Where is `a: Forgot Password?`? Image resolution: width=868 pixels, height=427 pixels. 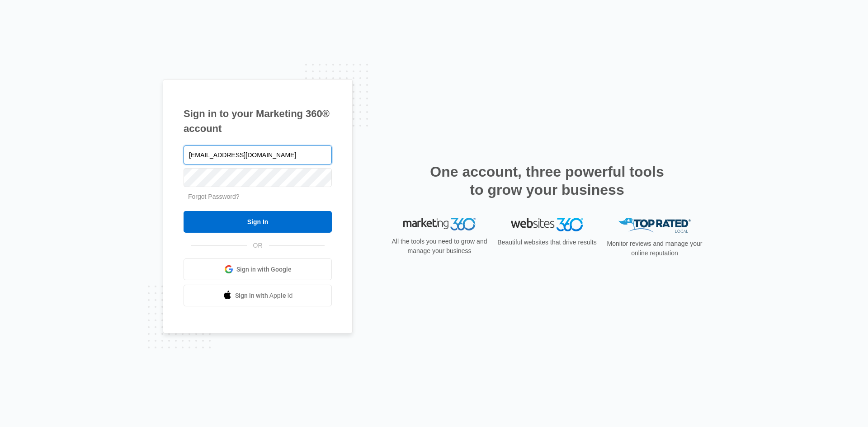
a: Forgot Password? is located at coordinates (214, 197).